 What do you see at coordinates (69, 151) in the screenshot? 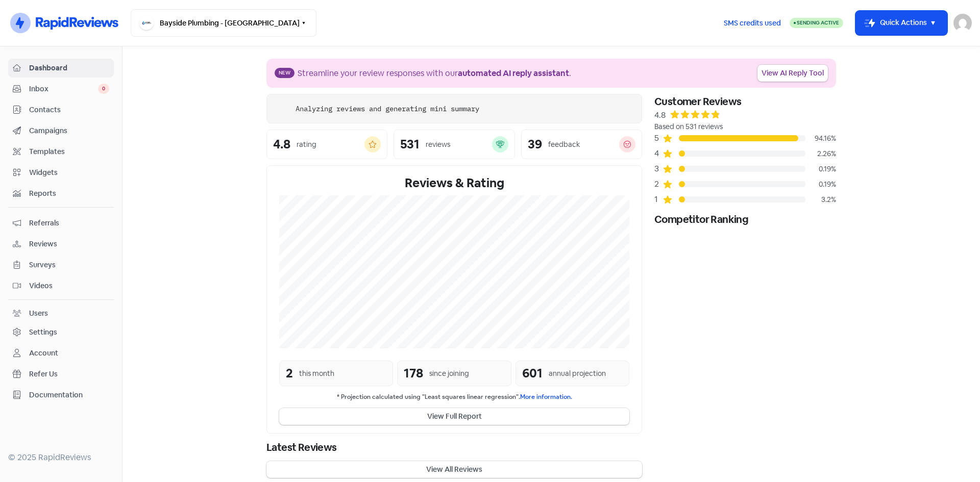
I see `span: Templates` at bounding box center [69, 151].